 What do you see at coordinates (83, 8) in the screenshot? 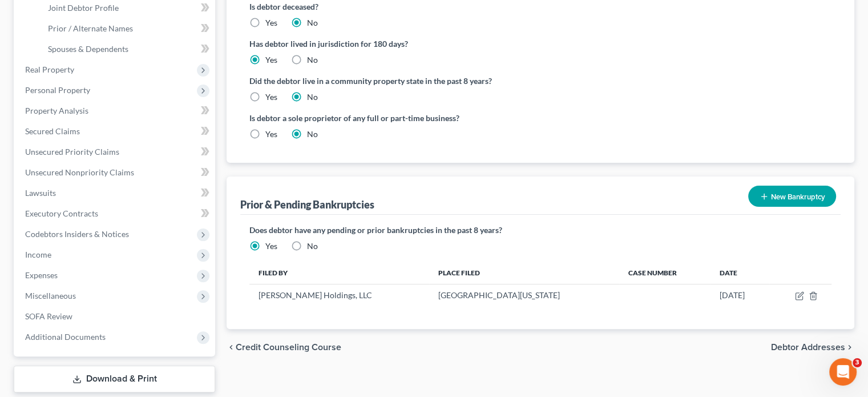
I see `span: Joint Debtor Profile` at bounding box center [83, 8].